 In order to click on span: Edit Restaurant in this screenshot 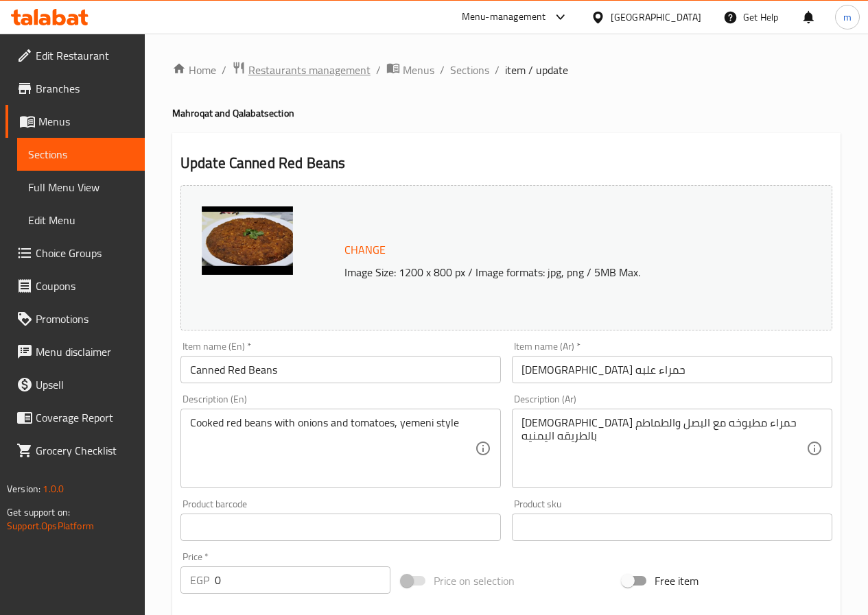, I will do `click(84, 56)`.